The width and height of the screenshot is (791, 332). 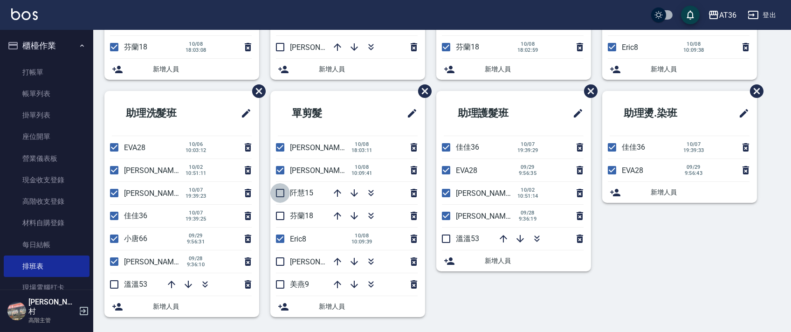 What do you see at coordinates (196, 144) in the screenshot?
I see `span: 10/06` at bounding box center [196, 144].